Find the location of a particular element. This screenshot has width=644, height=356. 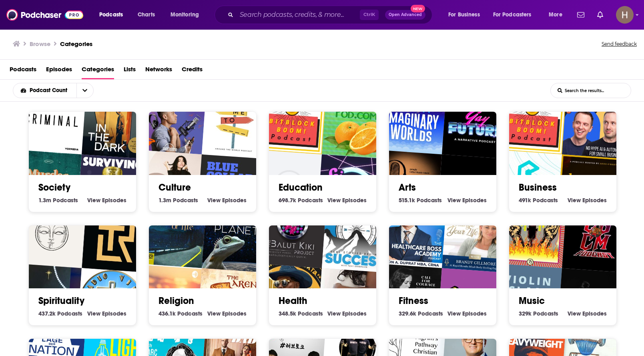

a: Spirituality is located at coordinates (61, 300).